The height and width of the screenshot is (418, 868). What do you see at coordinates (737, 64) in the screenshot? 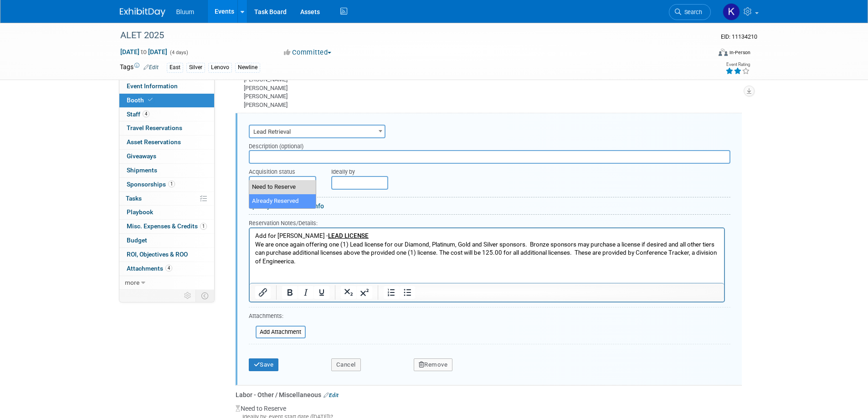
I see `div: Event Rating` at bounding box center [737, 64].